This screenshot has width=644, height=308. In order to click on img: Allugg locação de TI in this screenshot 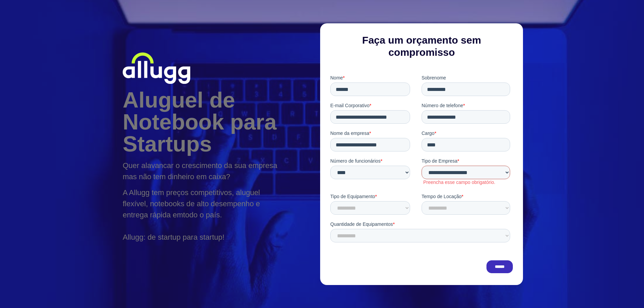, I will do `click(157, 68)`.